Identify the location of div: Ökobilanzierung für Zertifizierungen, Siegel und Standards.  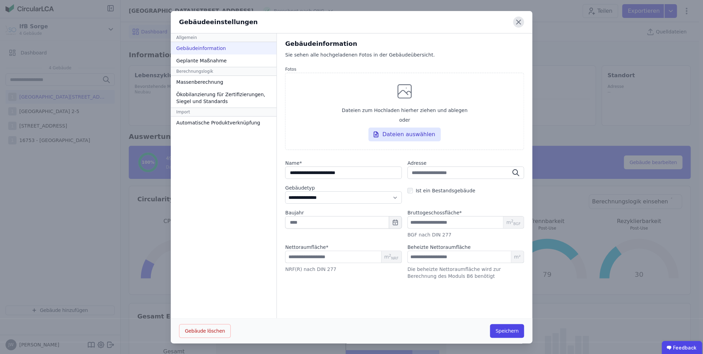
(224, 98).